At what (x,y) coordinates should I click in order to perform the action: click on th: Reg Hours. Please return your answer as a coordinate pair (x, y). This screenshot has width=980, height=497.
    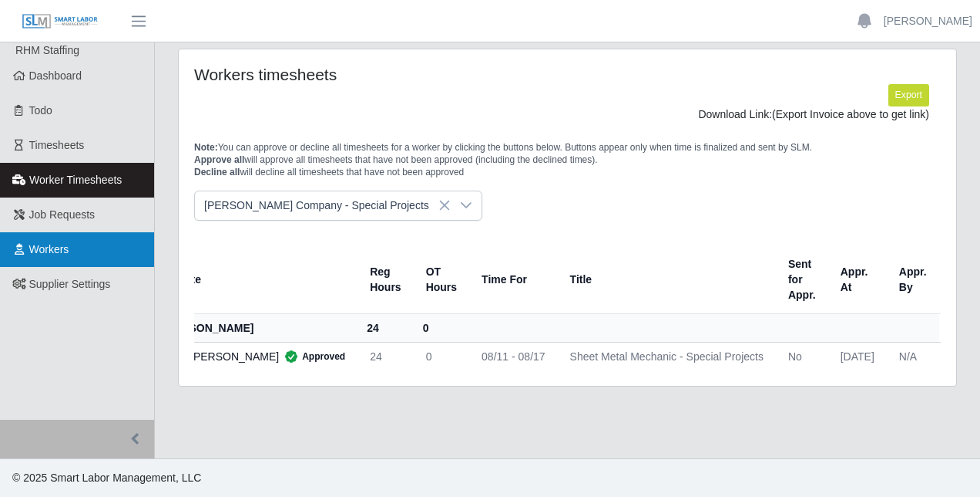
    Looking at the image, I should click on (385, 279).